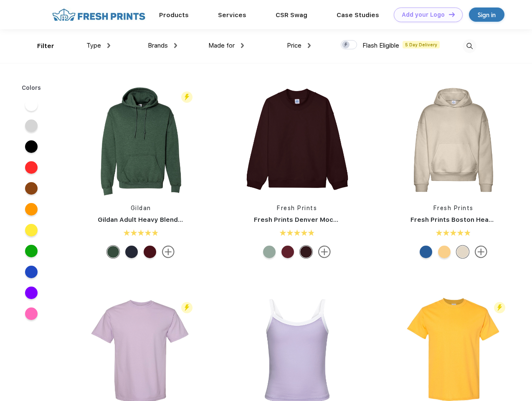 The height and width of the screenshot is (401, 532). I want to click on span: Made for, so click(222, 45).